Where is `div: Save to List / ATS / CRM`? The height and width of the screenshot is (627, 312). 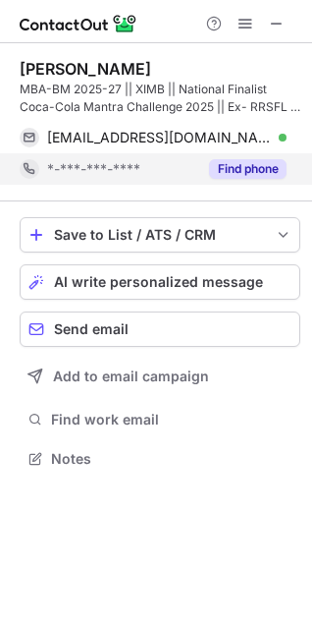
div: Save to List / ATS / CRM is located at coordinates (160, 235).